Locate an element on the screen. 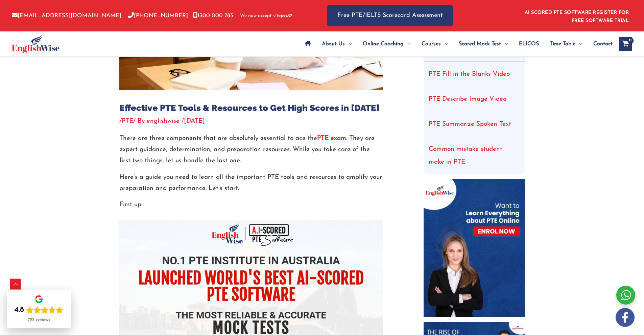 This screenshot has height=335, width=644. img: Afterpay-Logo is located at coordinates (282, 16).